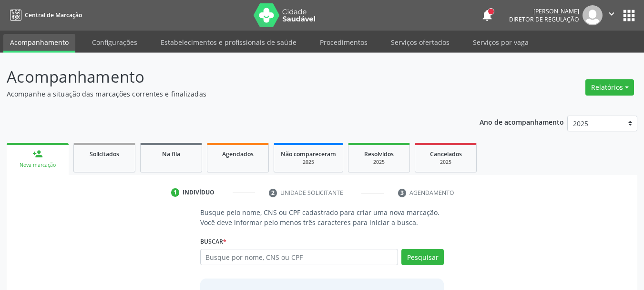 This screenshot has width=644, height=290. I want to click on div: Indivíduo, so click(199, 192).